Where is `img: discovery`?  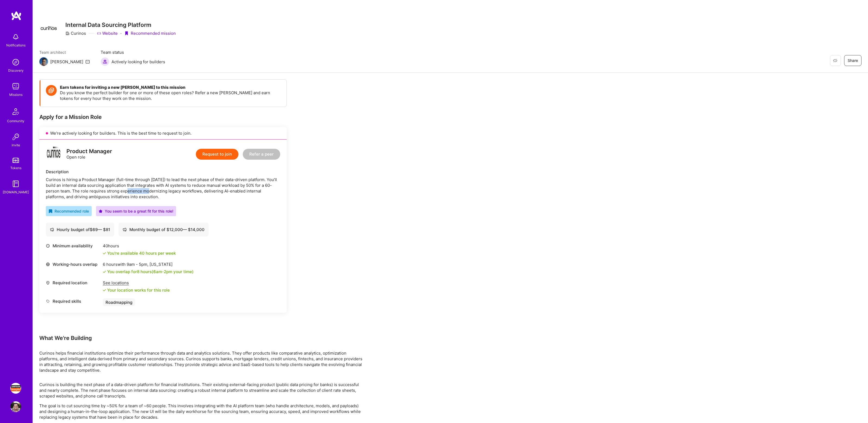
img: discovery is located at coordinates (15, 62).